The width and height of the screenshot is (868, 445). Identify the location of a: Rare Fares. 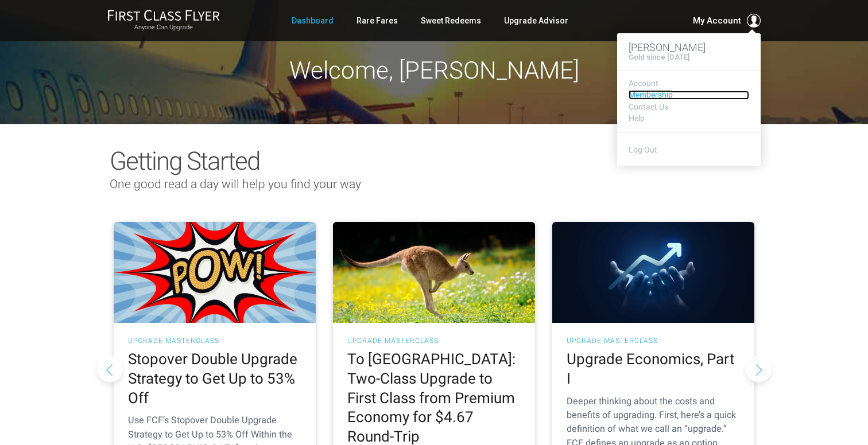
(377, 21).